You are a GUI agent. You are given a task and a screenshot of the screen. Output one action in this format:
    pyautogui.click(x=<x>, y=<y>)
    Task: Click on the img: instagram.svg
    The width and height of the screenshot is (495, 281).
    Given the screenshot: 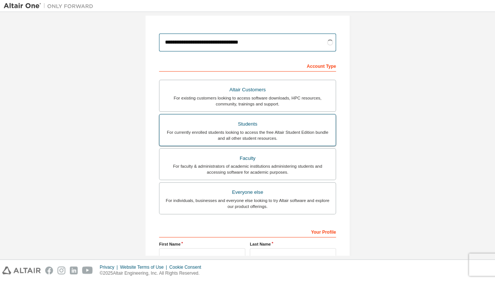 What is the action you would take?
    pyautogui.click(x=61, y=271)
    